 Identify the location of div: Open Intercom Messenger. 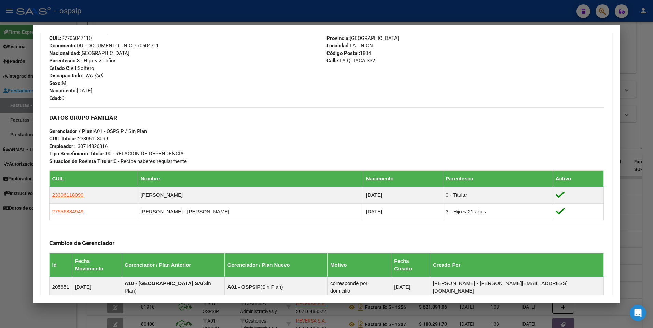
(638, 313).